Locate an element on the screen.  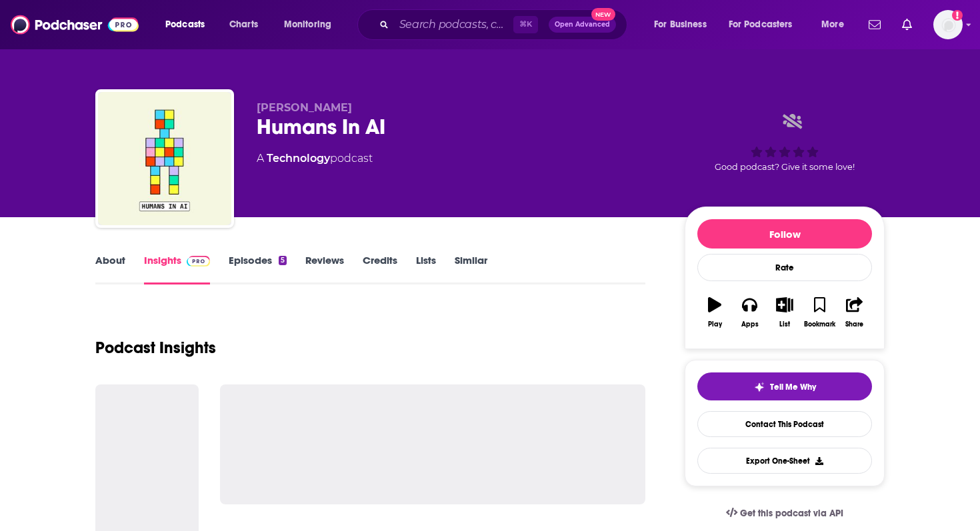
span: Get this podcast via API is located at coordinates (792, 513).